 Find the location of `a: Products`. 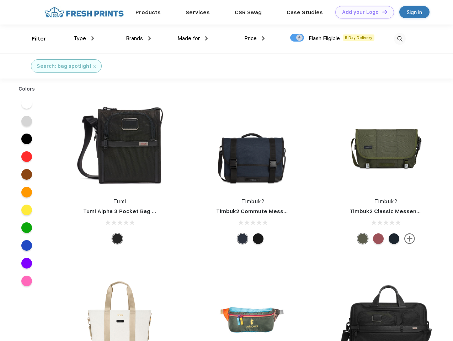

a: Products is located at coordinates (148, 12).